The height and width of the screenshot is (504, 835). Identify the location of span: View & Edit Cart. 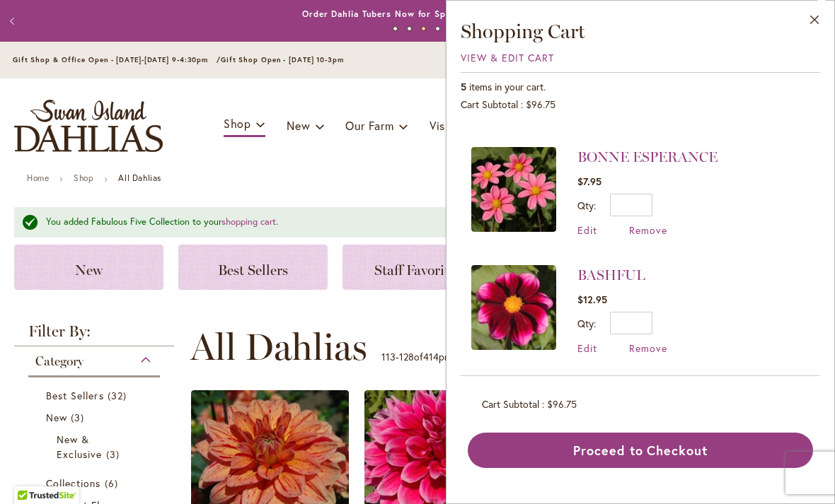
(507, 57).